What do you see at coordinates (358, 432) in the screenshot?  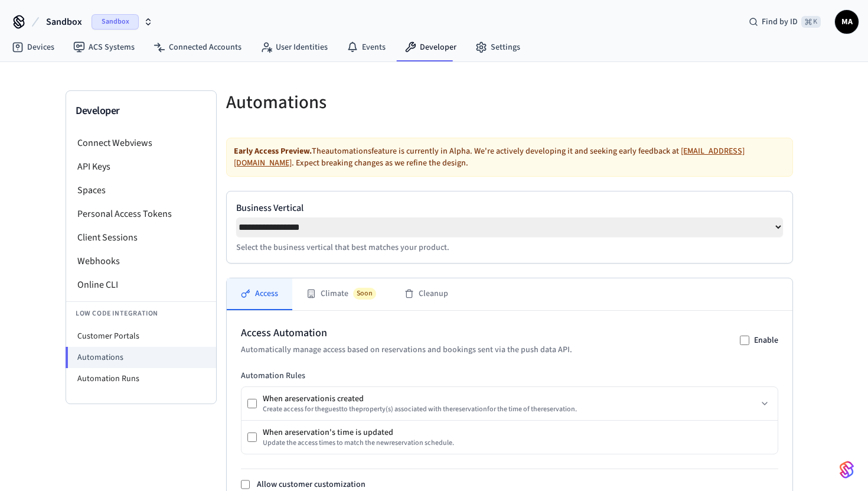 I see `div: When a reservation 's time is updated` at bounding box center [358, 432].